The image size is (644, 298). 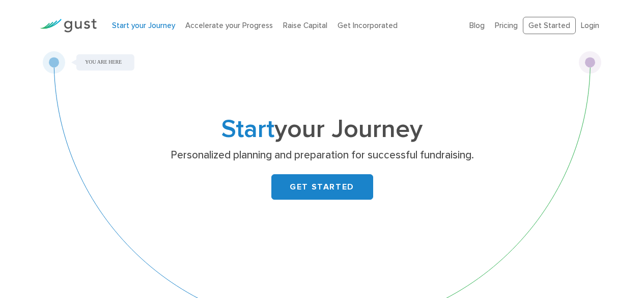 What do you see at coordinates (549, 25) in the screenshot?
I see `a: Get Started` at bounding box center [549, 25].